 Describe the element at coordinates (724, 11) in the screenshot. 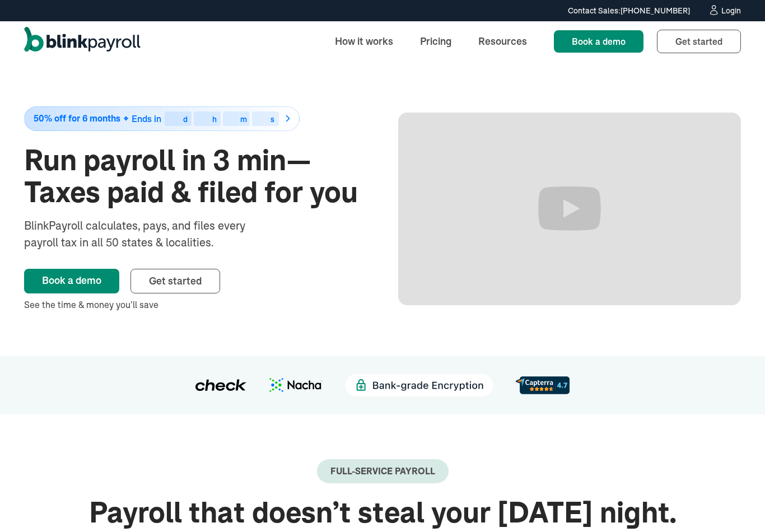

I see `a: Login` at that location.